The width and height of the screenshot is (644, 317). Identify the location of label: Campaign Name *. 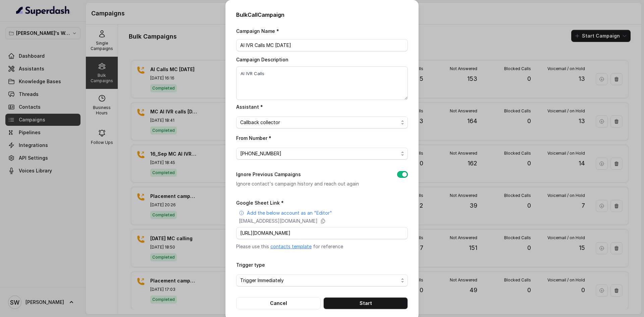
(258, 31).